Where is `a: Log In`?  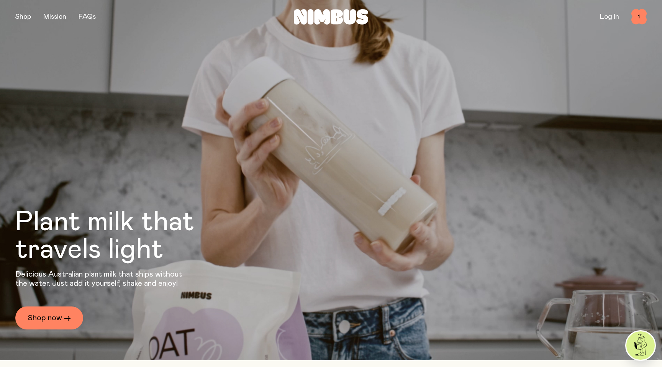
a: Log In is located at coordinates (610, 17).